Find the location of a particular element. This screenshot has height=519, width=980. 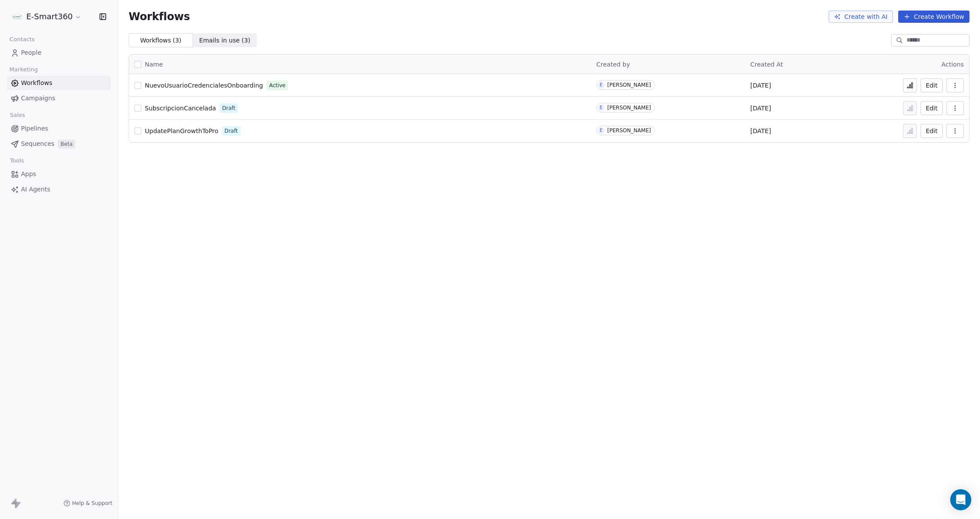

span: Actions is located at coordinates (952, 65).